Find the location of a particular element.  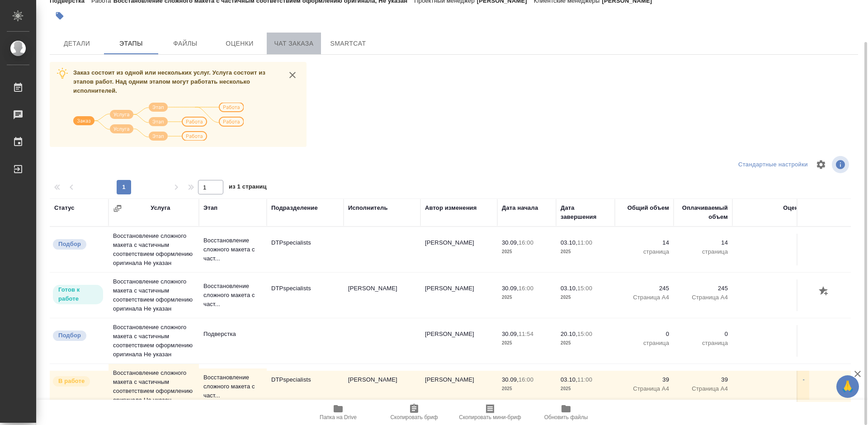

span: SmartCat is located at coordinates (348, 44).